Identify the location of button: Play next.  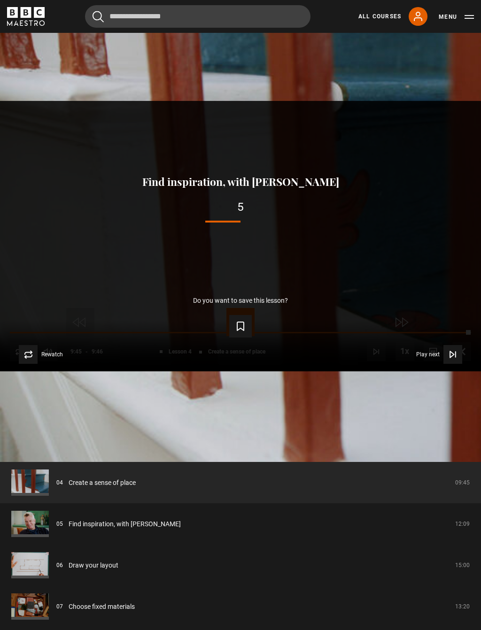
(439, 354).